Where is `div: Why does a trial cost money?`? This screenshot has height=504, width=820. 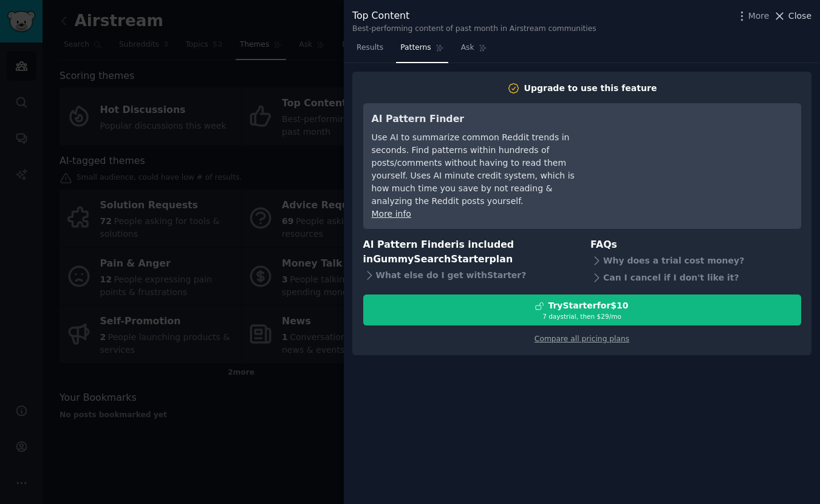 div: Why does a trial cost money? is located at coordinates (695, 260).